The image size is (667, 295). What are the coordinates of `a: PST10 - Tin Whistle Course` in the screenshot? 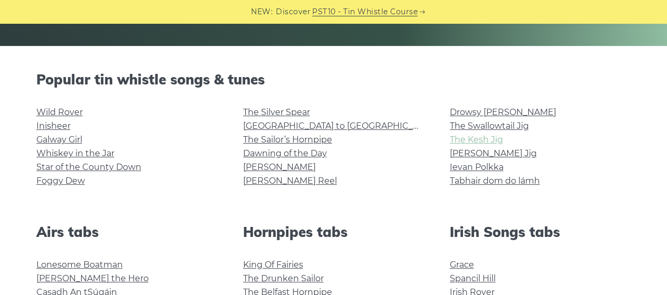 It's located at (365, 12).